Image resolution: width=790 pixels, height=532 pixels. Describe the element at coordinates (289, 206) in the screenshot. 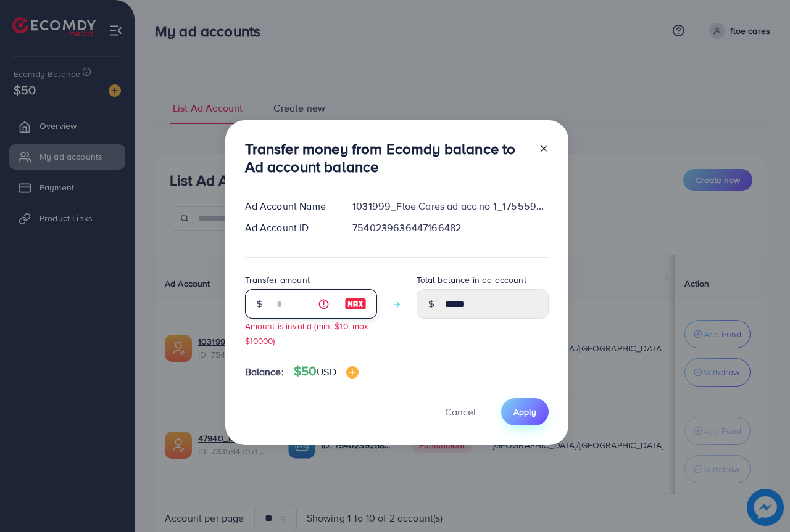

I see `div: Ad Account Name` at that location.